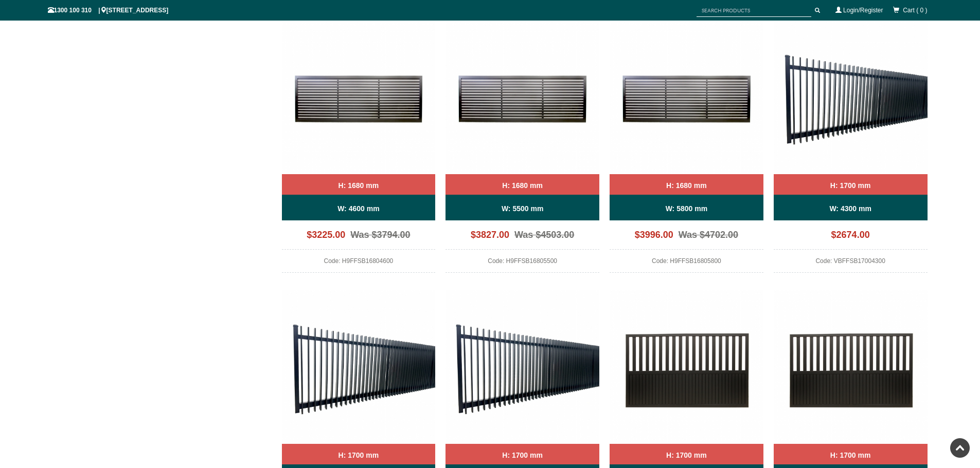 The height and width of the screenshot is (468, 980). I want to click on b: W: 5800 mm, so click(686, 209).